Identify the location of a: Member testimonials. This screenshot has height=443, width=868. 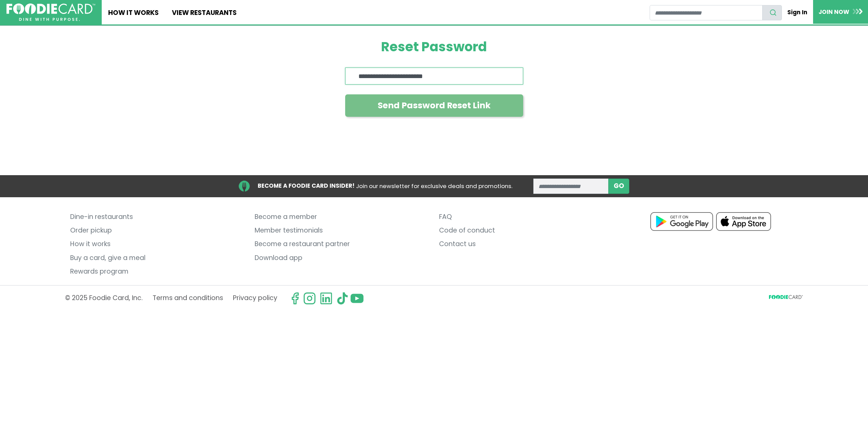
(341, 230).